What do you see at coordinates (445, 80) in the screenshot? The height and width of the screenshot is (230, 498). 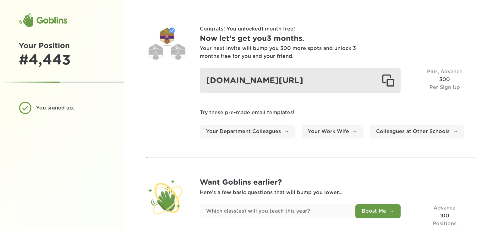 I see `div: 300` at bounding box center [445, 80].